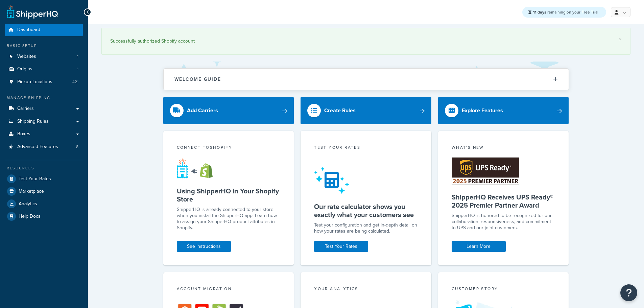 The image size is (644, 308). What do you see at coordinates (31, 191) in the screenshot?
I see `span: Marketplace` at bounding box center [31, 191].